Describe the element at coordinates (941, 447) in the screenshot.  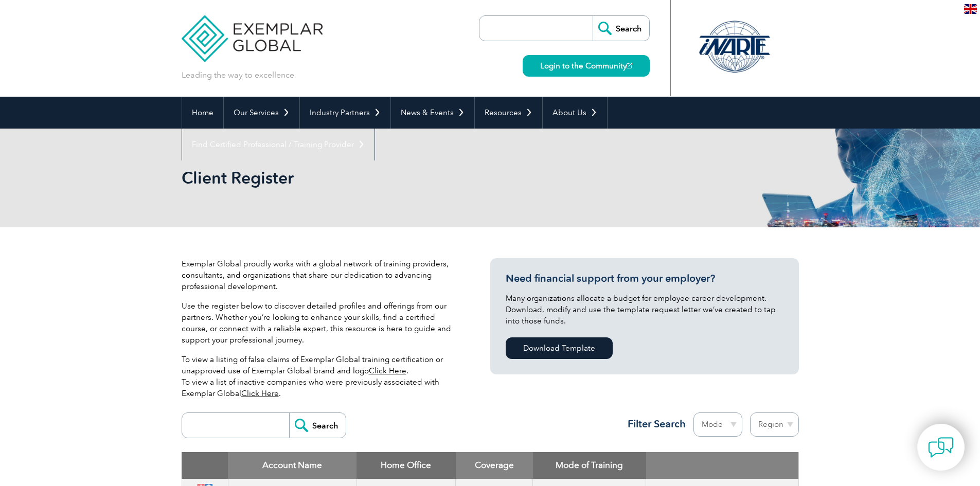
I see `img: contact-chat.png` at that location.